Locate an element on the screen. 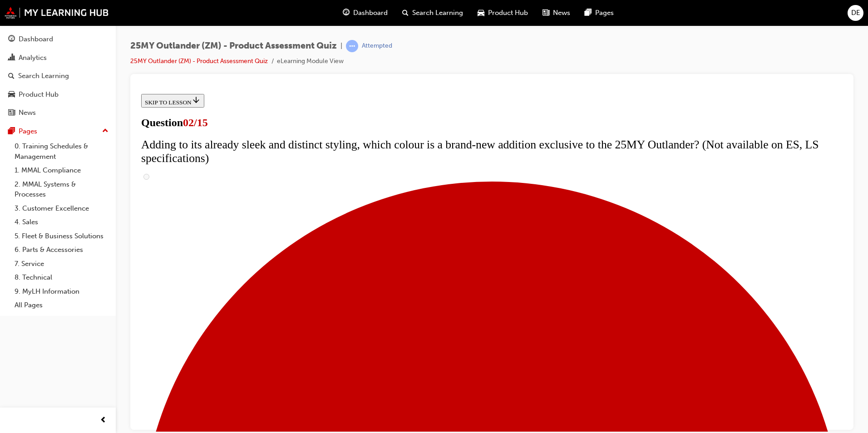  a: car-iconProduct Hub is located at coordinates (502, 12).